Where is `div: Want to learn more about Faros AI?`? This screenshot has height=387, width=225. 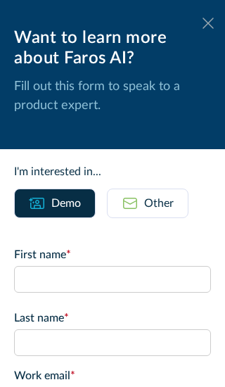
div: Want to learn more about Faros AI? is located at coordinates (113, 49).